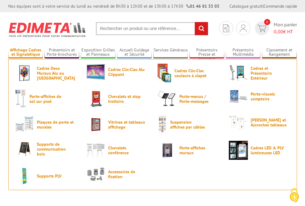  What do you see at coordinates (167, 151) in the screenshot?
I see `img: Porte-affiches muraux` at bounding box center [167, 151].